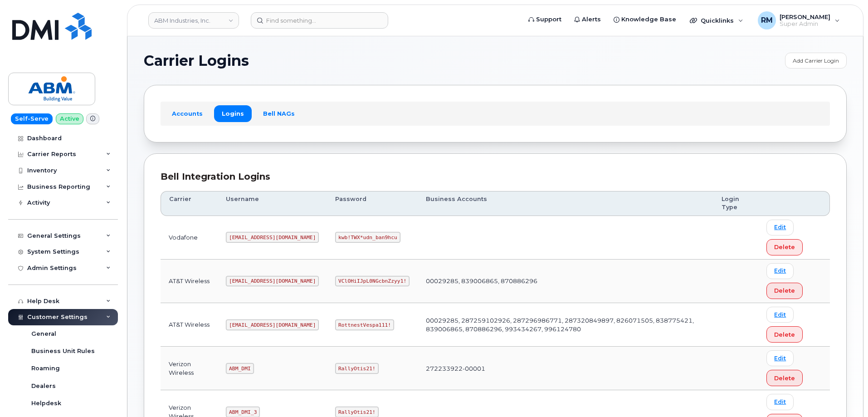  I want to click on div: Bell Integration Logins, so click(495, 176).